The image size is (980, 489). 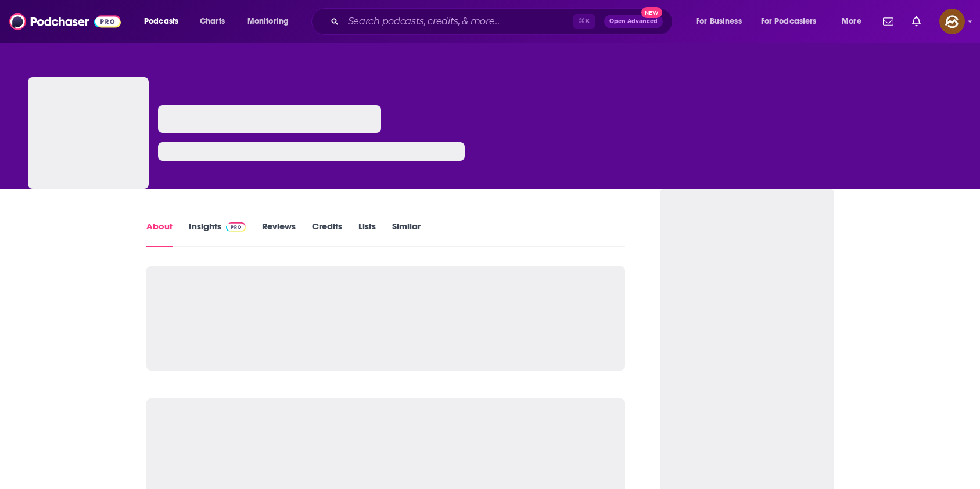 What do you see at coordinates (718, 22) in the screenshot?
I see `span: For Business` at bounding box center [718, 22].